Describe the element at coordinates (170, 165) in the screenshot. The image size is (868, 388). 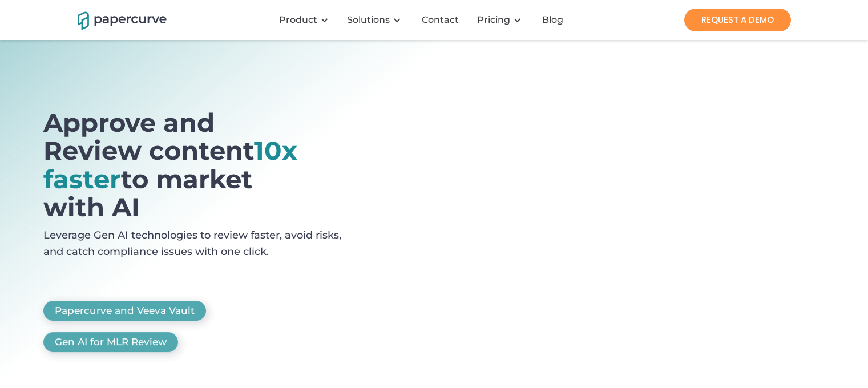
I see `span: 10x faster` at that location.